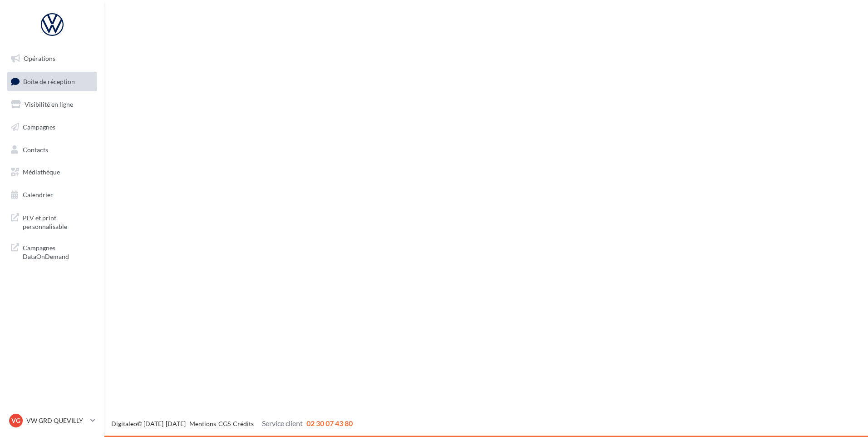 Image resolution: width=868 pixels, height=437 pixels. What do you see at coordinates (124, 424) in the screenshot?
I see `a: Digitaleo` at bounding box center [124, 424].